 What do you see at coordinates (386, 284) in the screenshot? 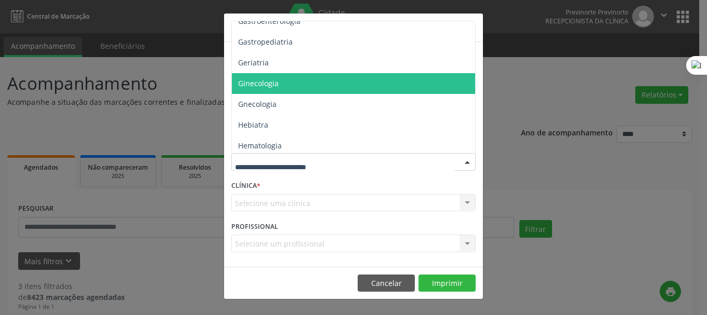
I see `button: Cancelar` at bounding box center [386, 284].